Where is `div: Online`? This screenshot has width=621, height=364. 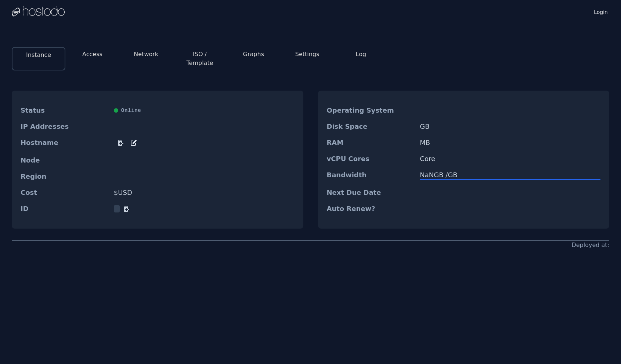
div: Online is located at coordinates (204, 110).